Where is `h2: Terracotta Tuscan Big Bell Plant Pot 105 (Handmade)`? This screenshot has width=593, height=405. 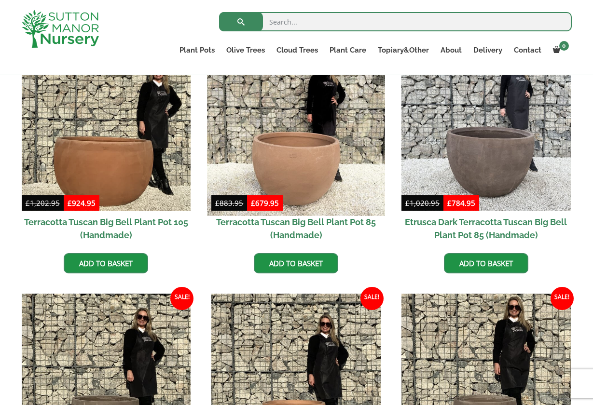
h2: Terracotta Tuscan Big Bell Plant Pot 105 (Handmade) is located at coordinates (106, 229).